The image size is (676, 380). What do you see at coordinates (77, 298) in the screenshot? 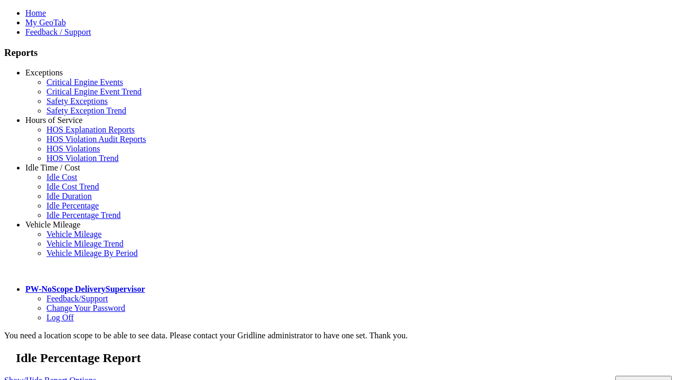
I see `a: Feedback/Support` at bounding box center [77, 298].